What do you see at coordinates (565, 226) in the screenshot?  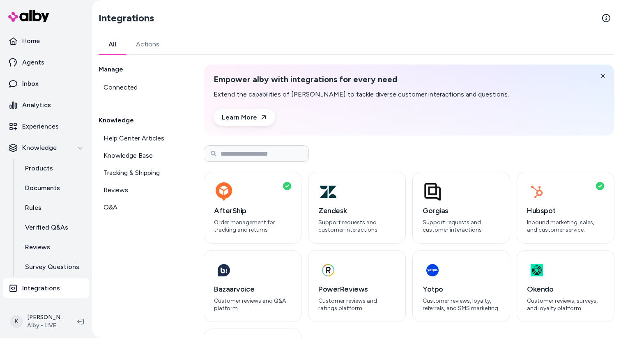 I see `p: Inbound marketing, sales, and customer service.` at bounding box center [565, 226].